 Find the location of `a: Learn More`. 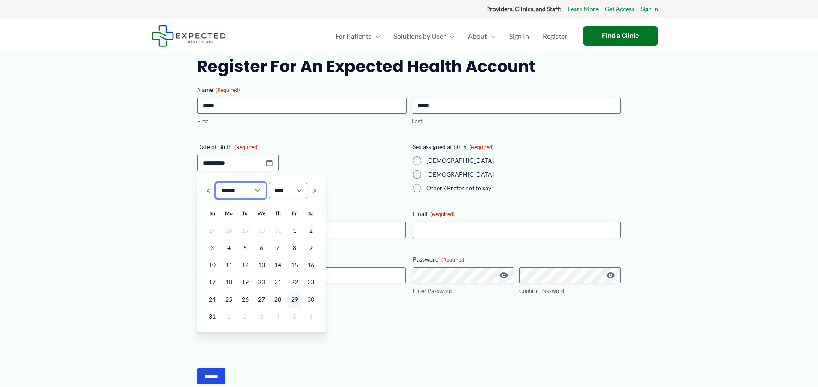

a: Learn More is located at coordinates (583, 9).